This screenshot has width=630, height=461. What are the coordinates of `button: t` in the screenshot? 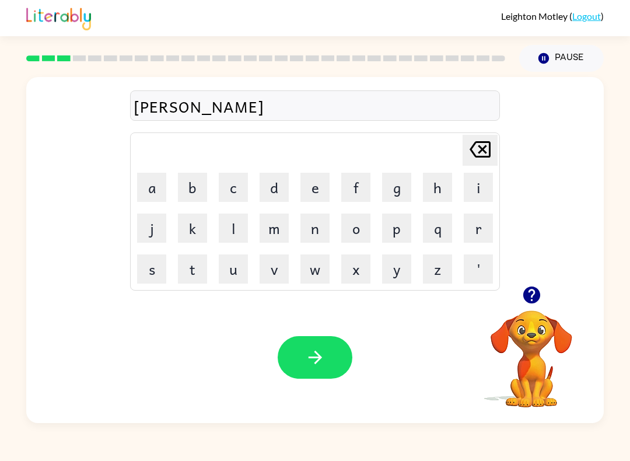 It's located at (193, 269).